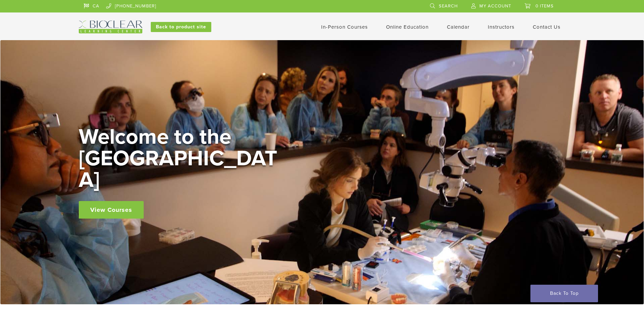 This screenshot has width=644, height=310. Describe the element at coordinates (407, 27) in the screenshot. I see `a: Online Education` at that location.